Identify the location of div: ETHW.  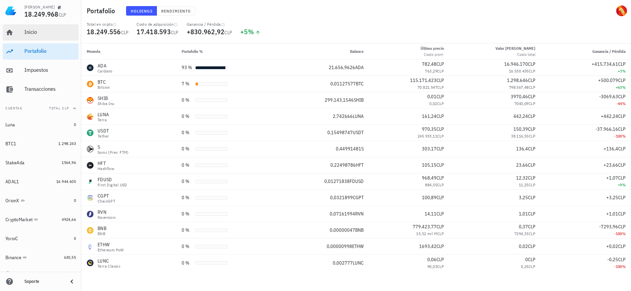
(111, 244).